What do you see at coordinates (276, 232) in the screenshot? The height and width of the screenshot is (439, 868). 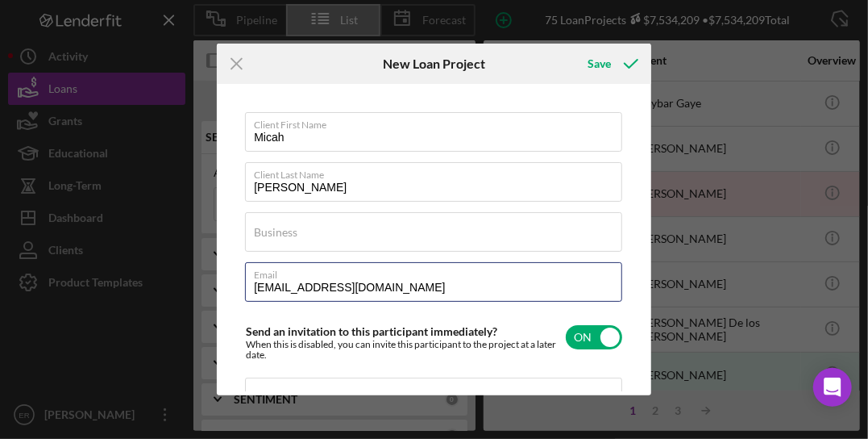 I see `label: Business` at bounding box center [276, 232].